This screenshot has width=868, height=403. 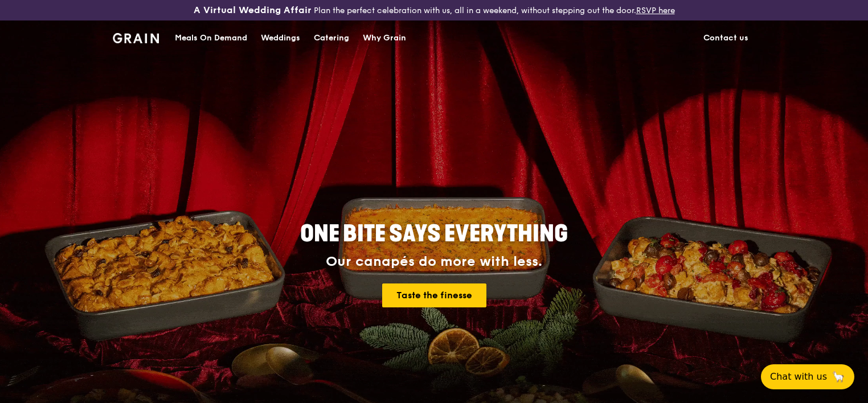 I want to click on span: Chat with us, so click(x=798, y=376).